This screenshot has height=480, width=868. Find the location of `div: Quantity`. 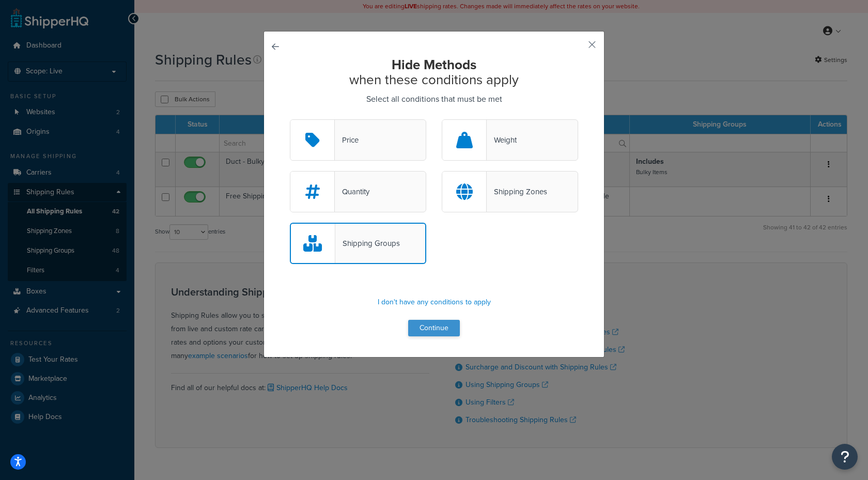

div: Quantity is located at coordinates (352, 191).